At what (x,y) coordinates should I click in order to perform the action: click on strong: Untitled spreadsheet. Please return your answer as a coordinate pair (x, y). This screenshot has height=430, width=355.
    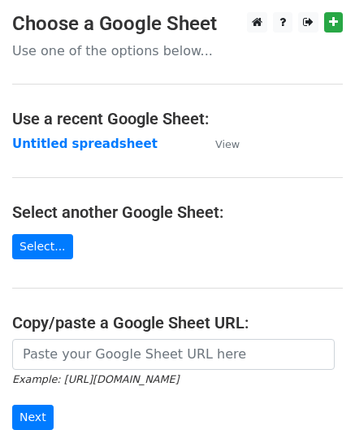
    Looking at the image, I should click on (85, 144).